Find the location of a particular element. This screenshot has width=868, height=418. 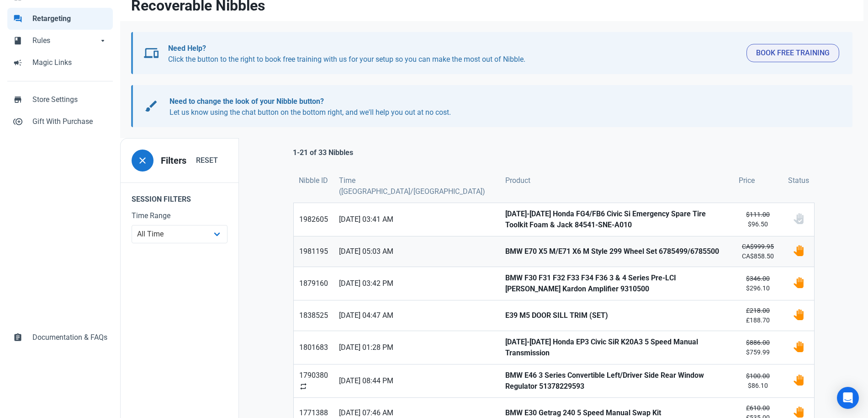

span: Reset is located at coordinates (207, 161).